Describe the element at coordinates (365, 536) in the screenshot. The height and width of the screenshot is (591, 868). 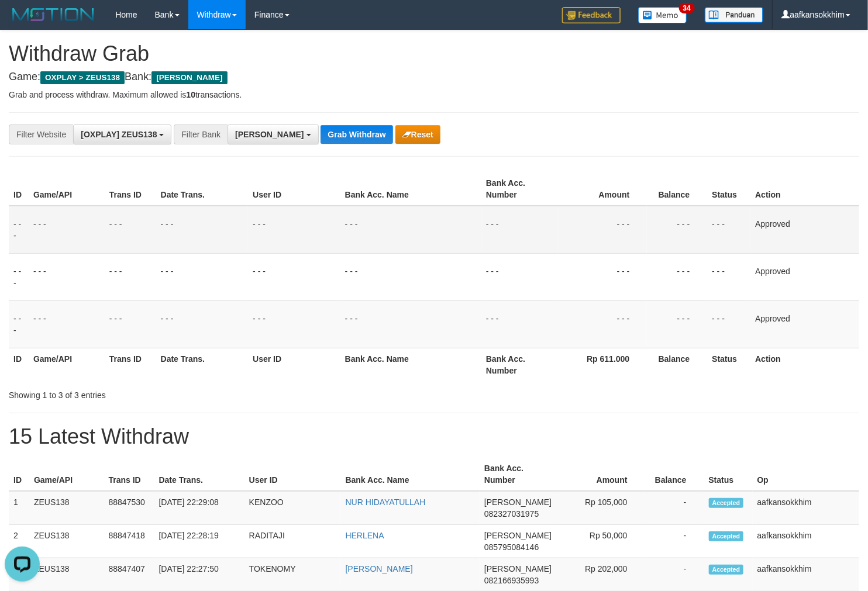
I see `a: HERLENA` at that location.